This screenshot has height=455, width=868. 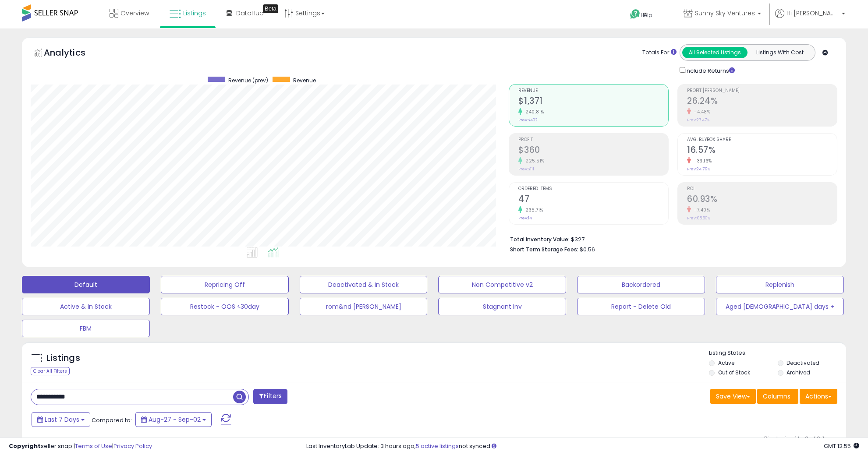 What do you see at coordinates (777, 396) in the screenshot?
I see `span: Columns` at bounding box center [777, 396].